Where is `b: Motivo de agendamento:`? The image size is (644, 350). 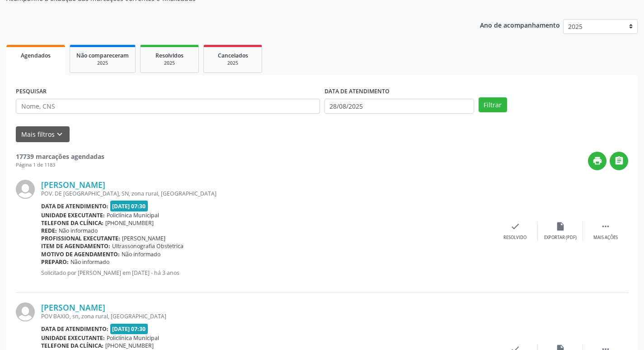 b: Motivo de agendamento: is located at coordinates (80, 254).